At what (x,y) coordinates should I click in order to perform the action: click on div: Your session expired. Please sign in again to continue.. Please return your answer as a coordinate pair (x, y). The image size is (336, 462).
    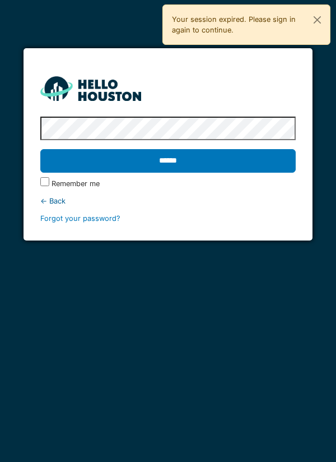
    Looking at the image, I should click on (247, 25).